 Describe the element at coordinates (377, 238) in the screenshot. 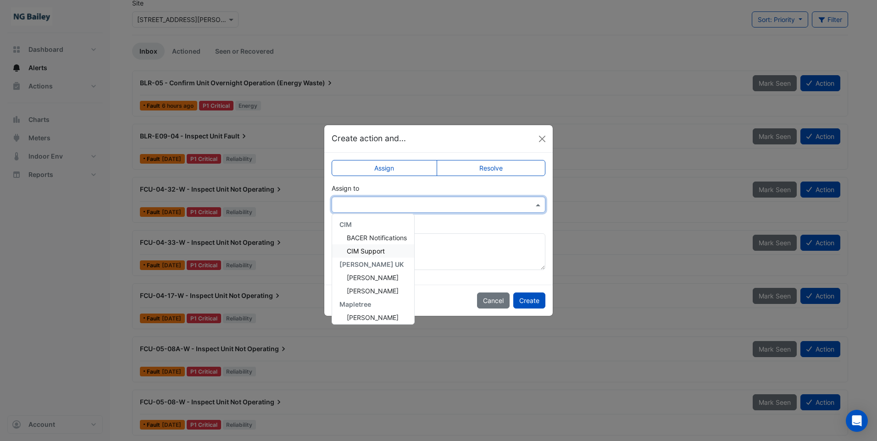

I see `span: BACER Notifications` at that location.